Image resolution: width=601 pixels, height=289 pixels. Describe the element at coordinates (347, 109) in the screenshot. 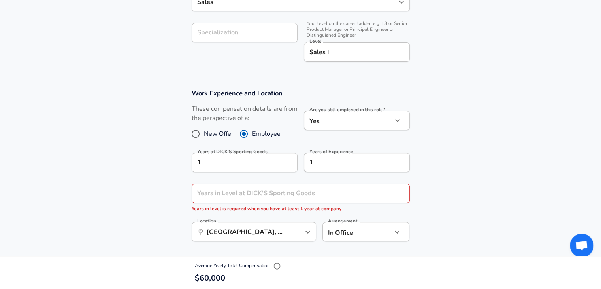

I see `label: Are you still employed in this role?` at that location.